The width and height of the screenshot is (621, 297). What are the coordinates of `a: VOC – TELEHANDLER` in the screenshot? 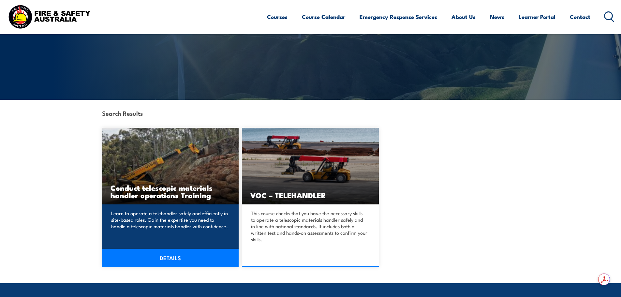 It's located at (310, 166).